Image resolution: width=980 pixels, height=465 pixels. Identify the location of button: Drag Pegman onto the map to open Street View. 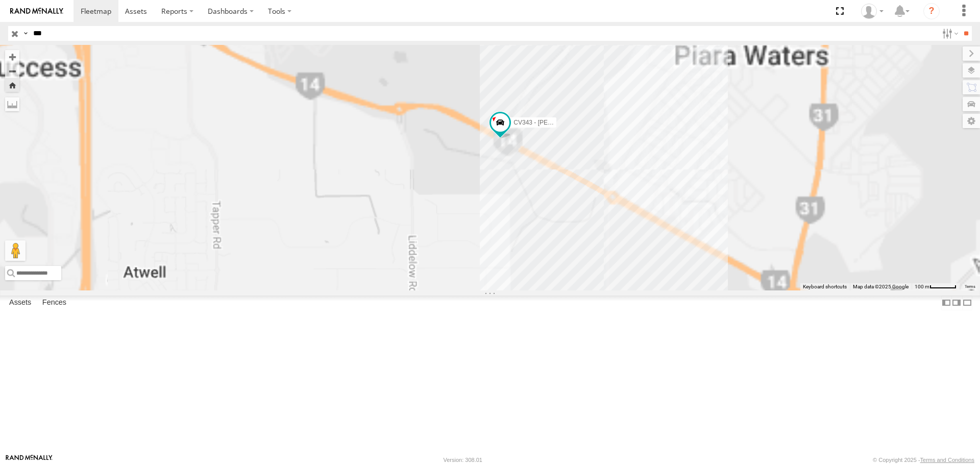
(15, 251).